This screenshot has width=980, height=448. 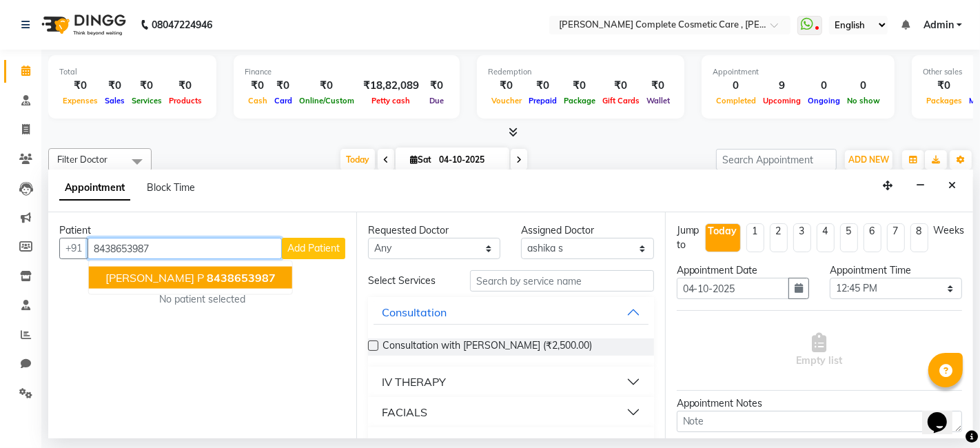 I want to click on img: logo, so click(x=82, y=25).